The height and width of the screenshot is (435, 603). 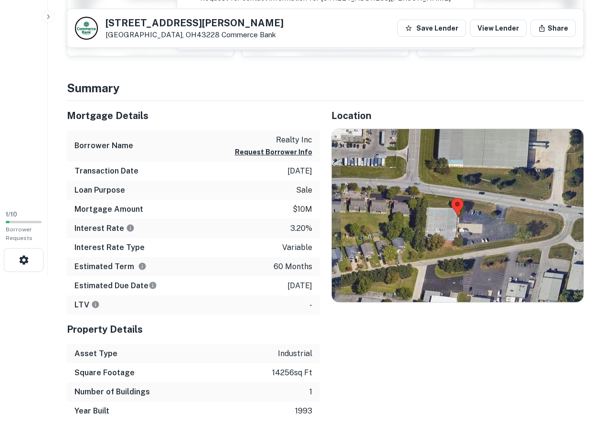 I want to click on button: Save Lender, so click(x=432, y=28).